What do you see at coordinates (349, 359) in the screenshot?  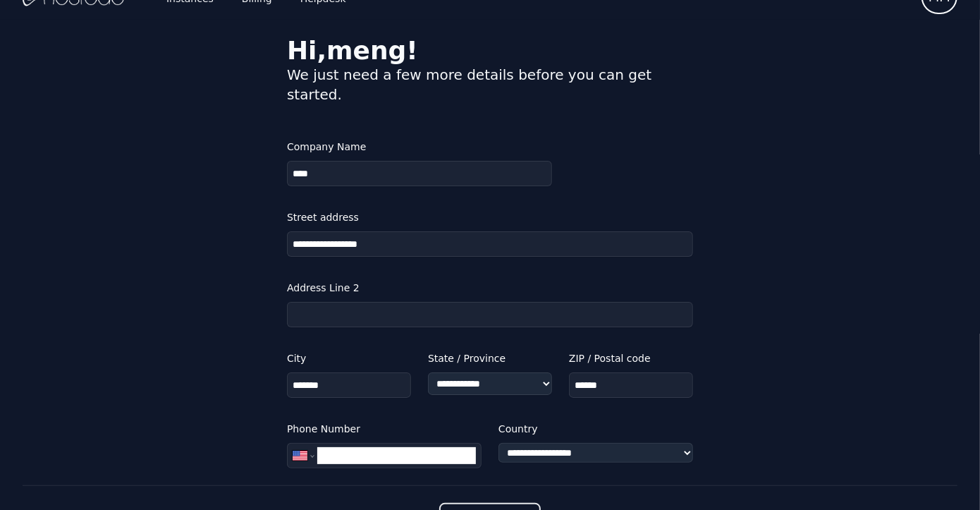 I see `label: City` at bounding box center [349, 359].